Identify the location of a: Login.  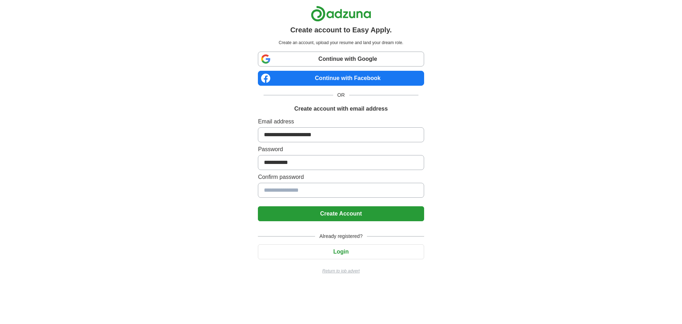
(341, 251).